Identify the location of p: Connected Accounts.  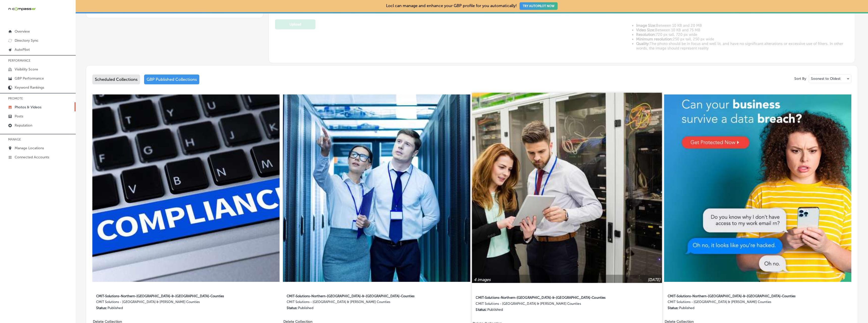
(32, 157).